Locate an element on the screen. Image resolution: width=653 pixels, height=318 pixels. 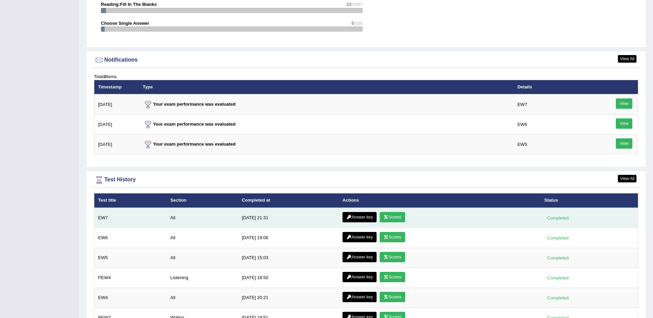
th: Section is located at coordinates (202, 201).